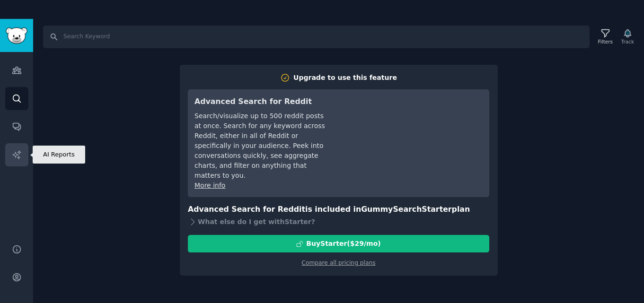  Describe the element at coordinates (406, 209) in the screenshot. I see `span: GummySearch Starter` at that location.